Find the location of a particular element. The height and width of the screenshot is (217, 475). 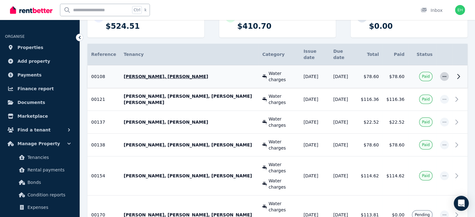

span: 00137 is located at coordinates (98, 122).